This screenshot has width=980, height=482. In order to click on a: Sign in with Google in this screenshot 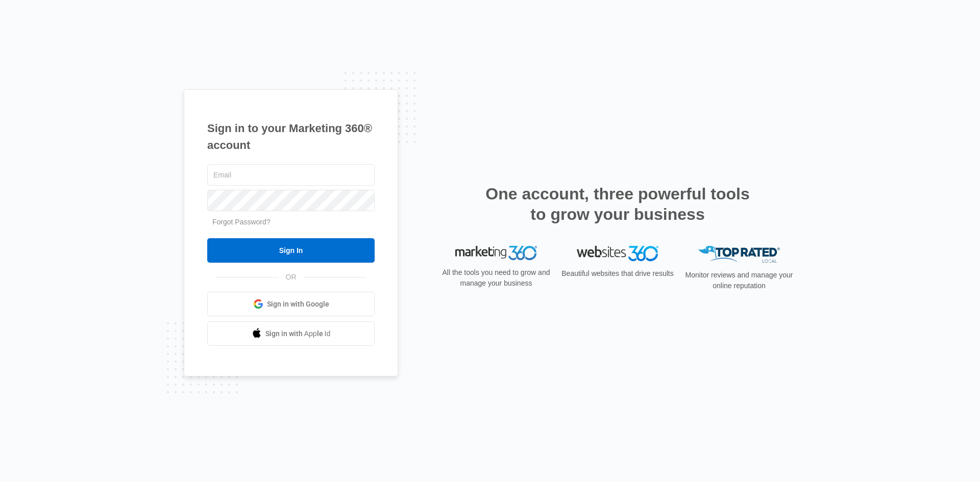, I will do `click(290, 304)`.